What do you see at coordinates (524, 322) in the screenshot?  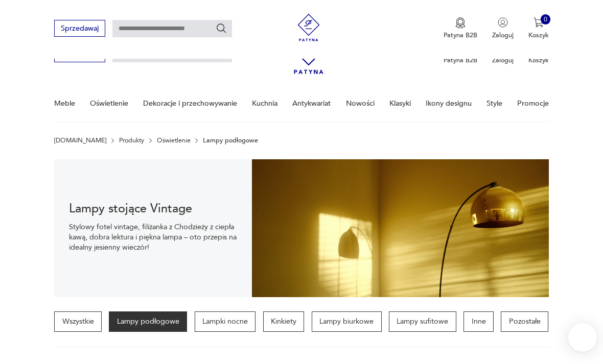 I see `a: Pozostałe` at bounding box center [524, 322].